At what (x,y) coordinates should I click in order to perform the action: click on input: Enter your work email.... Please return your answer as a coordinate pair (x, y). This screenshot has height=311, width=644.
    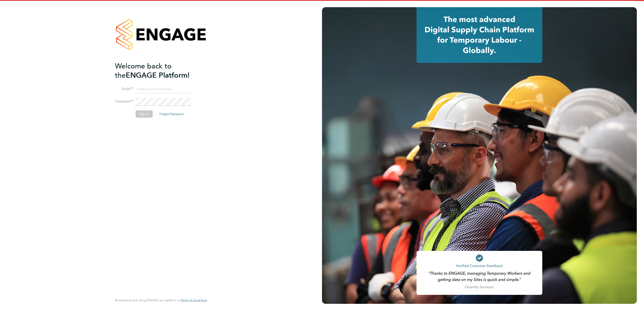
    Looking at the image, I should click on (163, 89).